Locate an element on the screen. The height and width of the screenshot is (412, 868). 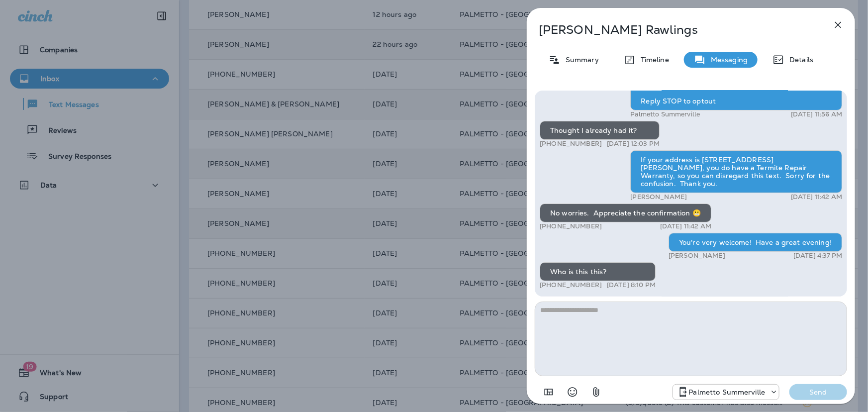
p: Timeline is located at coordinates (652, 60).